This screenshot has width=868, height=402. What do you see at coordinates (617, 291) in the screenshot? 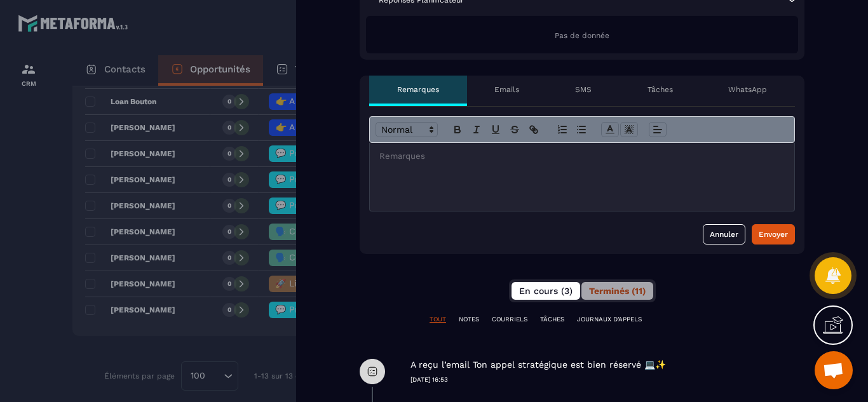
I see `button: Terminés (11)` at bounding box center [617, 291].